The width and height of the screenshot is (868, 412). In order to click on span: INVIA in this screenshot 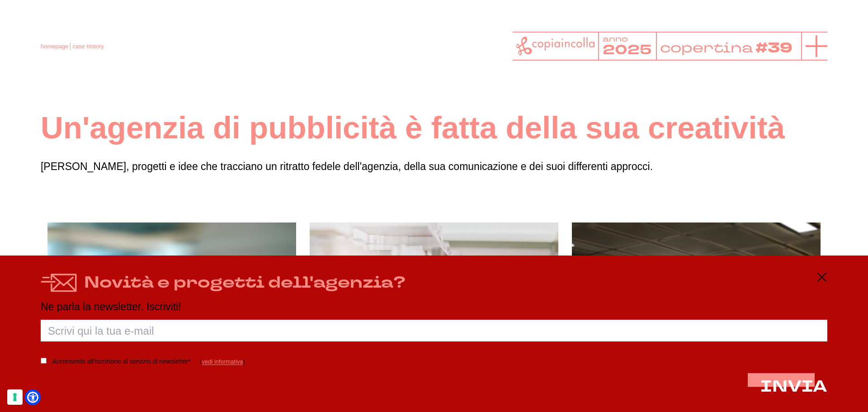, I will do `click(794, 387)`.